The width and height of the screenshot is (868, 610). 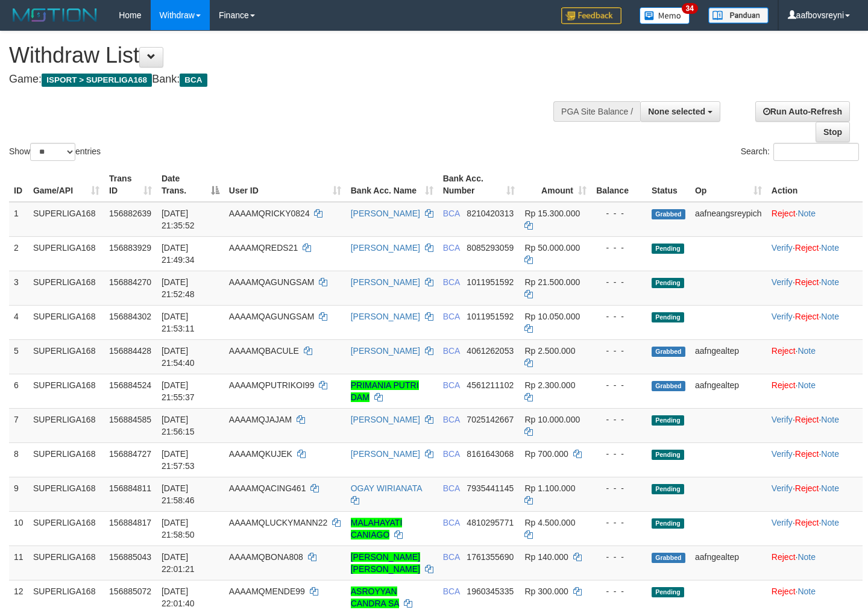 I want to click on span: 156883929, so click(x=130, y=248).